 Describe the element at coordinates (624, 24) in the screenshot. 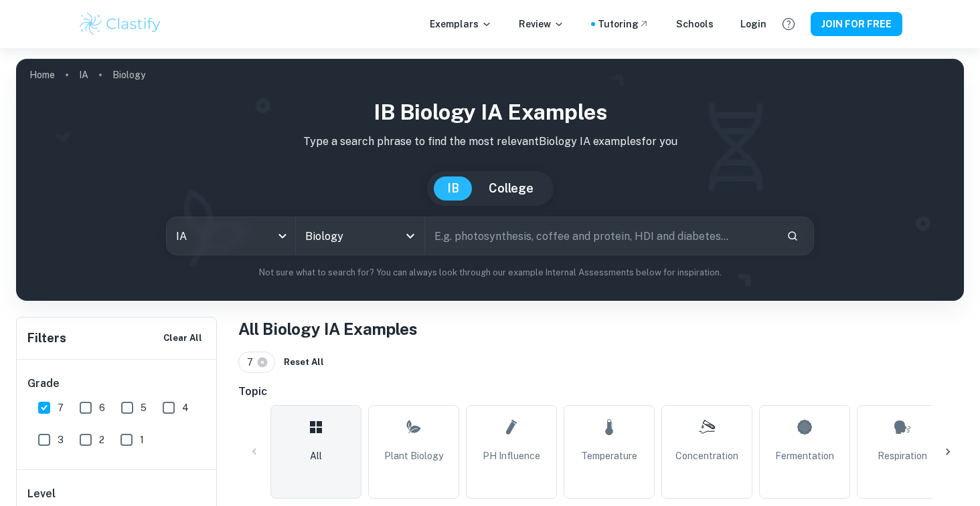

I see `a: Tutoring` at that location.